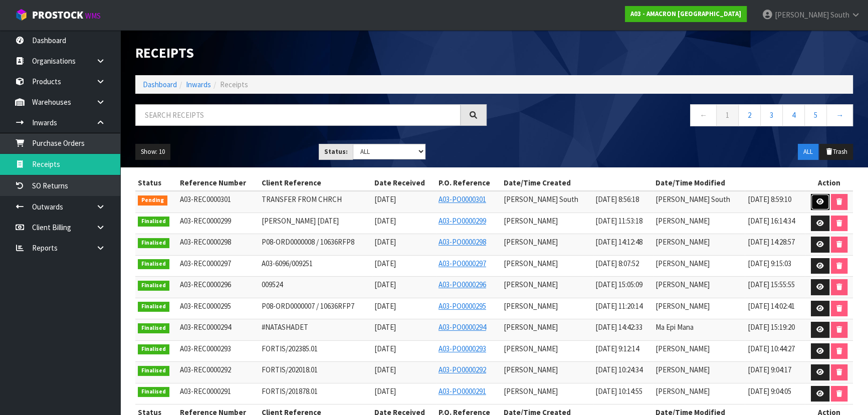 The height and width of the screenshot is (415, 868). What do you see at coordinates (219, 183) in the screenshot?
I see `th: Reference Number` at bounding box center [219, 183].